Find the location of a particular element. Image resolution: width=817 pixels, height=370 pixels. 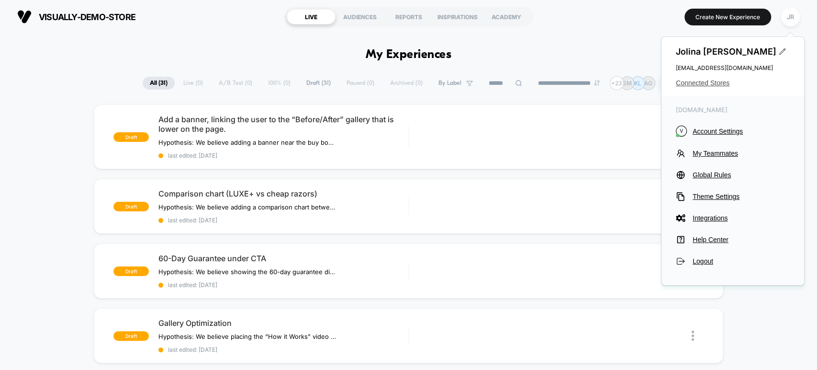

span: Hypothesis: We believe showing the 60-day guarantee directly under the CTA will increase purchase... is located at coordinates (247, 271).